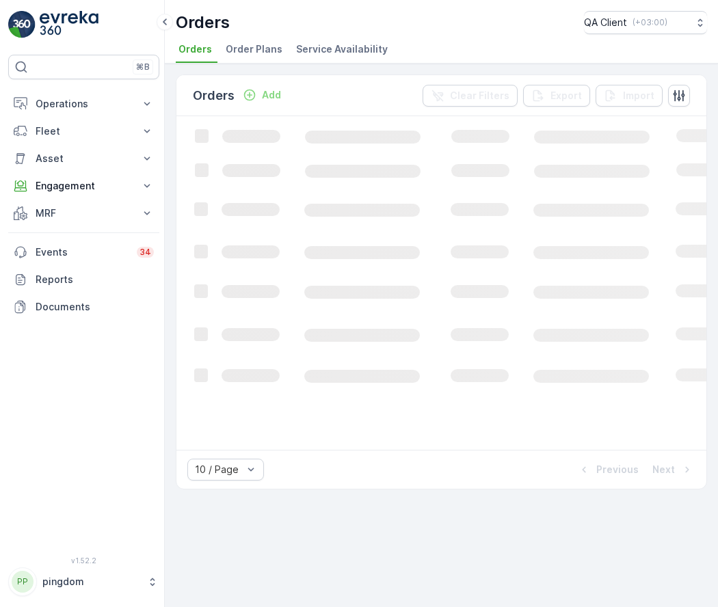  What do you see at coordinates (83, 186) in the screenshot?
I see `button: Engagement` at bounding box center [83, 186].